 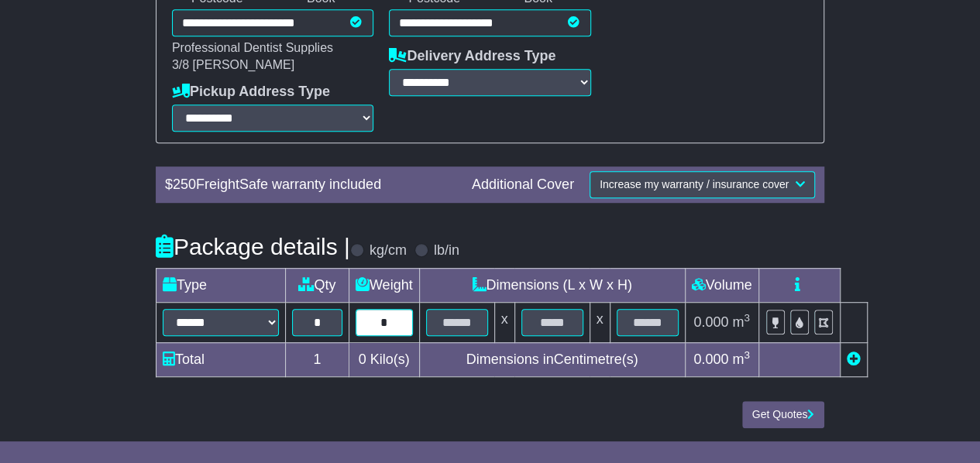 I want to click on div: $ FreightSafe warranty included, so click(x=311, y=185).